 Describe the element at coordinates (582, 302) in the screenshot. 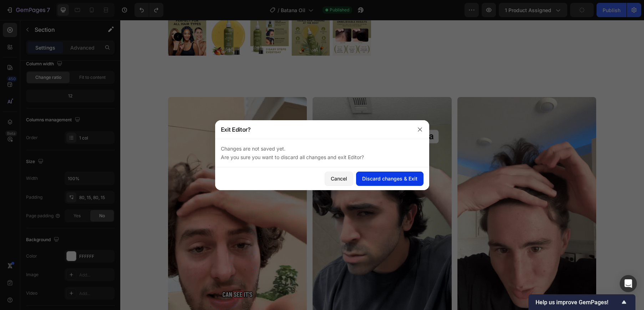

I see `button: Show survey - Help us improve GemPages!` at that location.